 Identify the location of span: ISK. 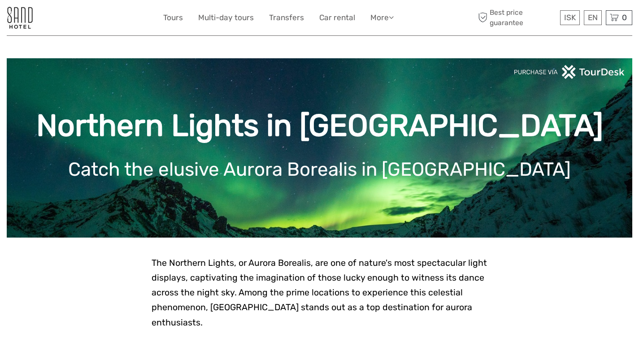
(570, 17).